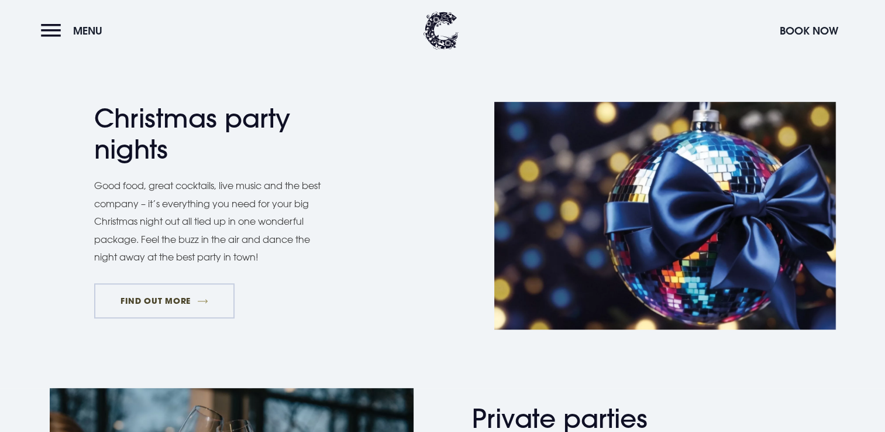 The image size is (885, 432). Describe the element at coordinates (88, 30) in the screenshot. I see `span: Menu` at that location.